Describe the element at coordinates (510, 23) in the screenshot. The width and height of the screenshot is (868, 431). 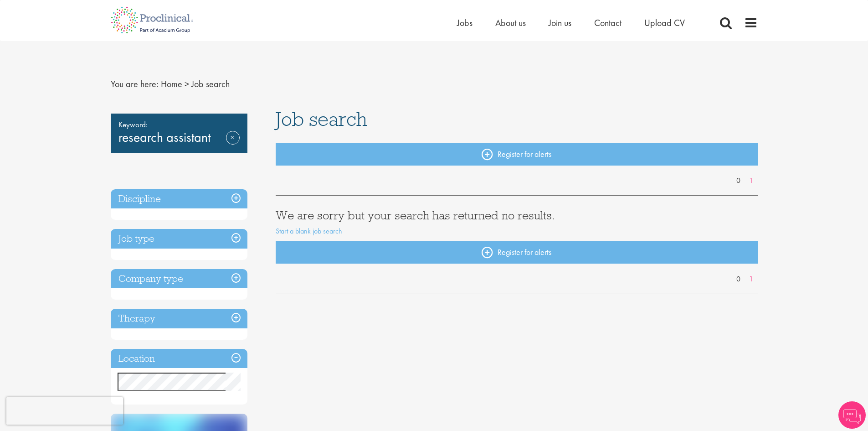
I see `span: About us` at that location.